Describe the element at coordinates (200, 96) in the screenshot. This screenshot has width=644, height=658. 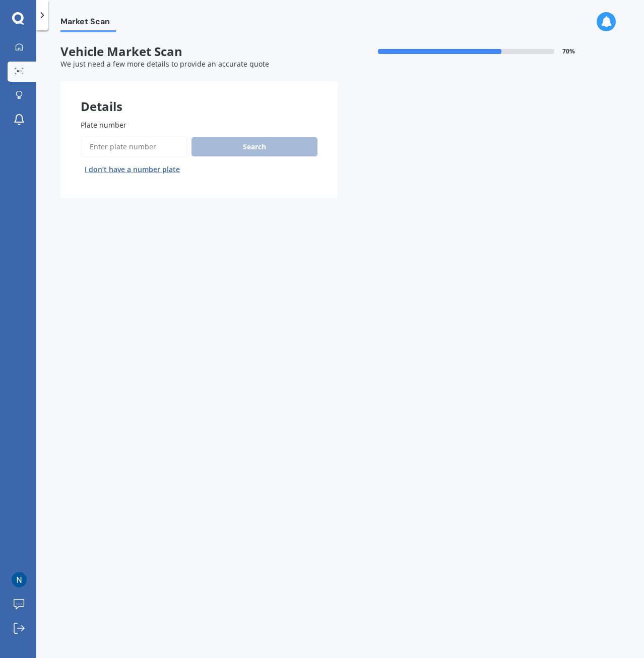
I see `div: Details` at that location.